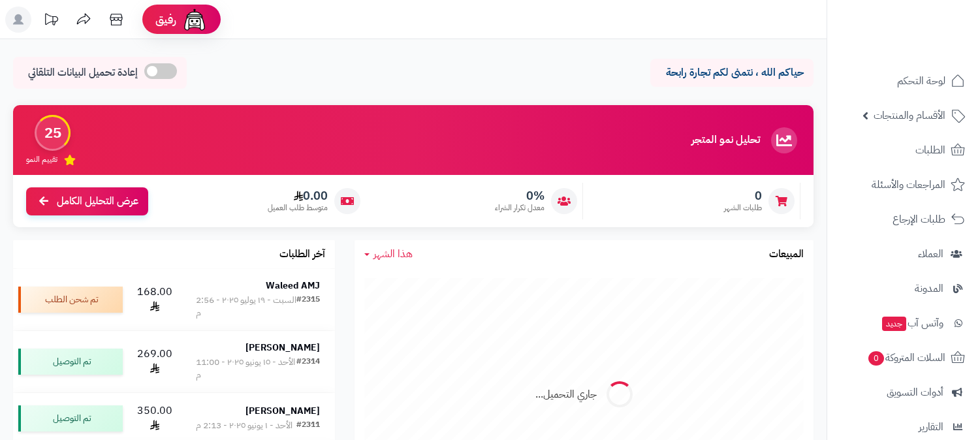 The width and height of the screenshot is (980, 440). What do you see at coordinates (904, 219) in the screenshot?
I see `a: طلبات الإرجاع` at bounding box center [904, 219].